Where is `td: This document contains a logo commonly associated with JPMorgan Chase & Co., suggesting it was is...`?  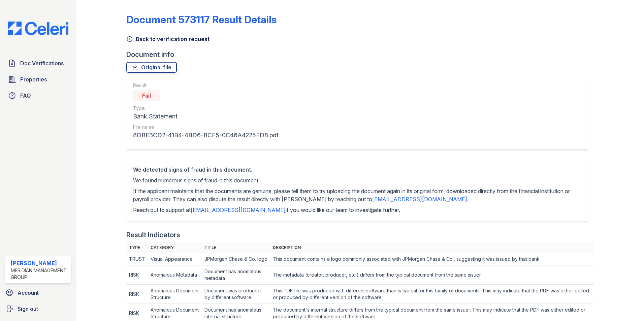
td: This document contains a logo commonly associated with JPMorgan Chase & Co., suggesting it was is... is located at coordinates (432, 259).